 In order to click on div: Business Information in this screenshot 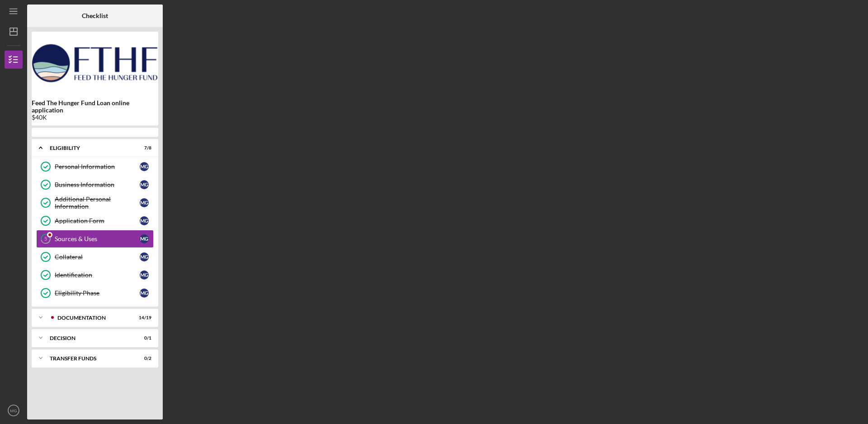, I will do `click(97, 185)`.